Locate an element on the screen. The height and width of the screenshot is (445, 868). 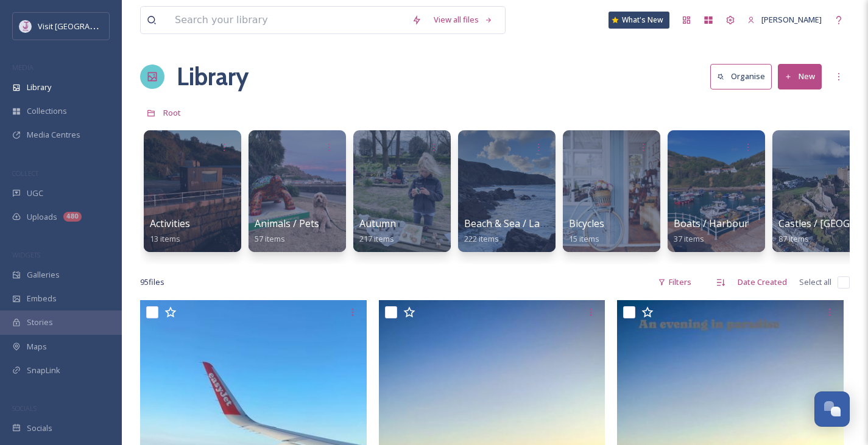
span: Boats / Harbour is located at coordinates (711, 223).